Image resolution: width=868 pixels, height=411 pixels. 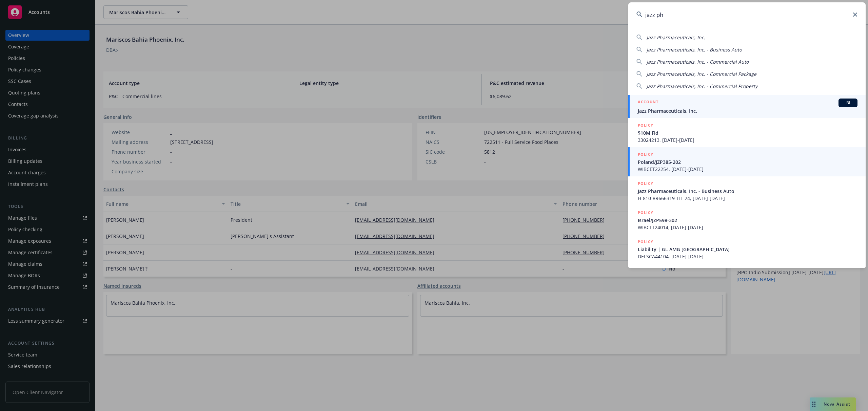 I want to click on input: Search..., so click(x=747, y=15).